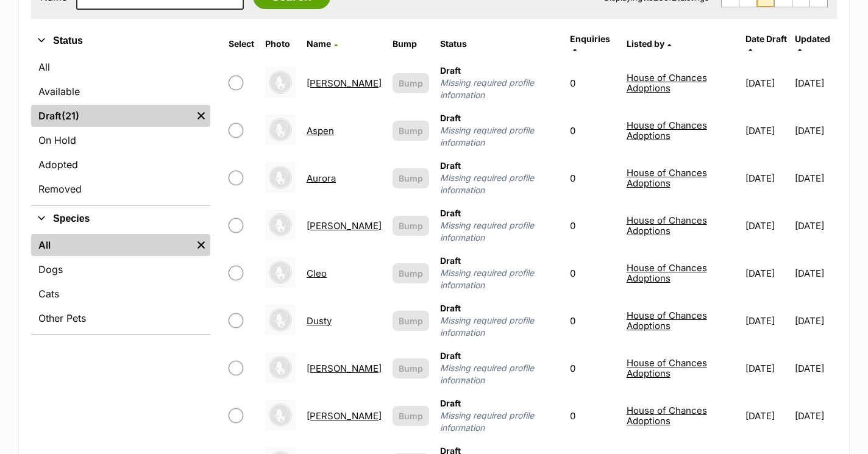 This screenshot has width=868, height=454. I want to click on a: Listed by, so click(649, 43).